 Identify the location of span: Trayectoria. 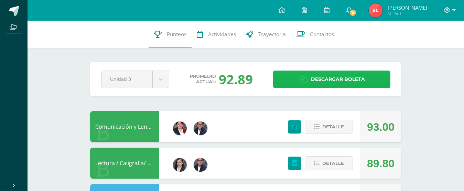
(272, 34).